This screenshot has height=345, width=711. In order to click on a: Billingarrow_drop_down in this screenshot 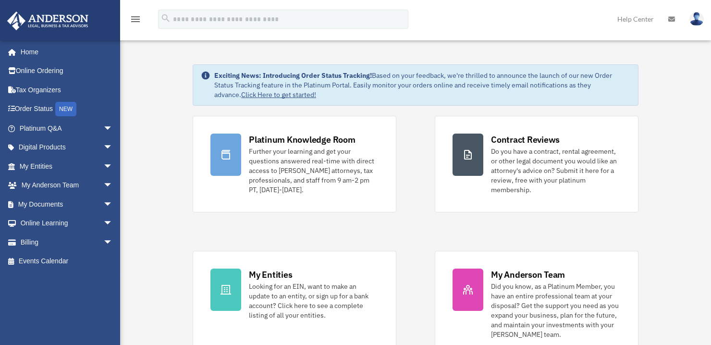, I will do `click(67, 242)`.